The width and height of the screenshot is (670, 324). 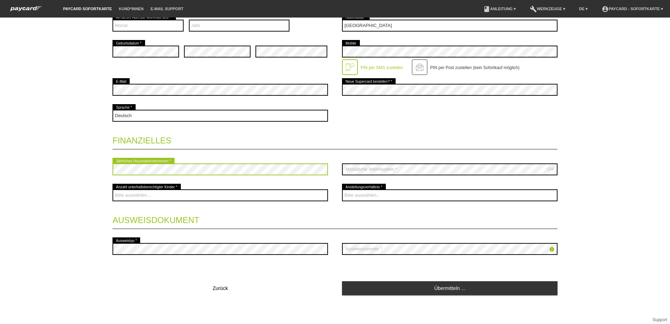 What do you see at coordinates (131, 9) in the screenshot?
I see `a: Kund*innen` at bounding box center [131, 9].